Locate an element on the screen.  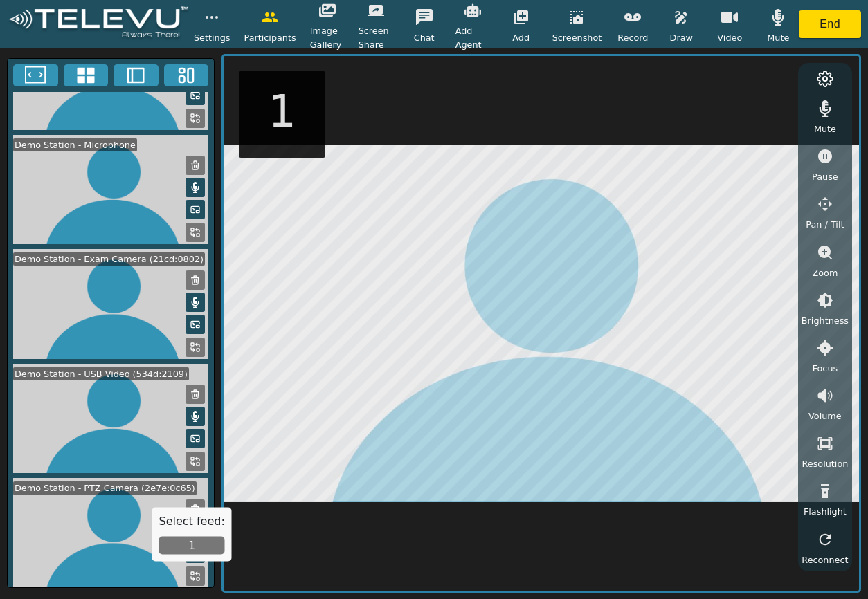
button: Two Window Medium is located at coordinates (136, 75).